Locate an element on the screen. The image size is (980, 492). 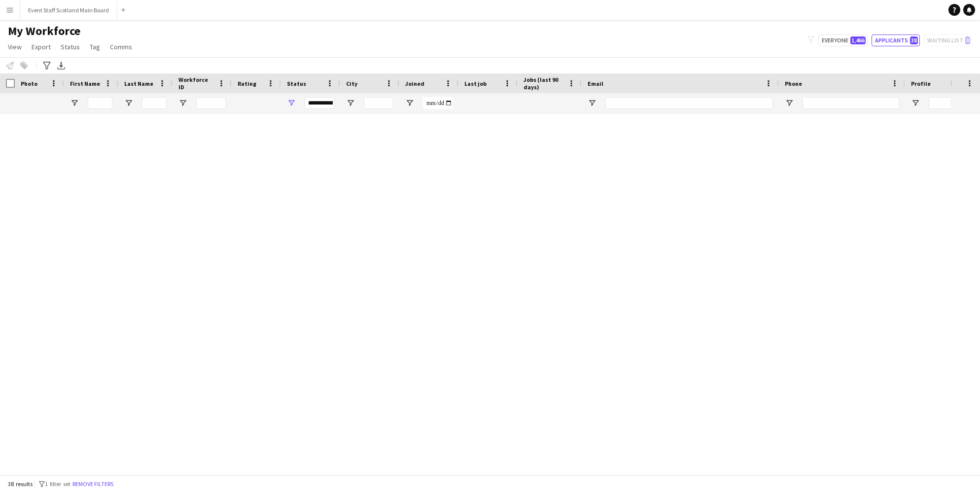
input: Profile Filter Input is located at coordinates (945, 103).